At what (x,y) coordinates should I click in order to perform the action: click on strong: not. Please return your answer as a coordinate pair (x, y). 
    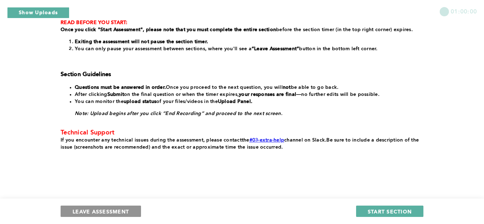
    Looking at the image, I should click on (286, 87).